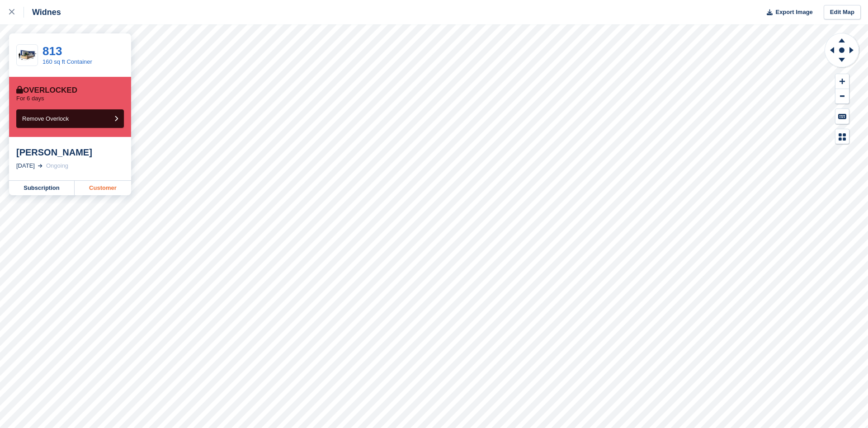 Image resolution: width=868 pixels, height=428 pixels. I want to click on a: Edit Map, so click(842, 12).